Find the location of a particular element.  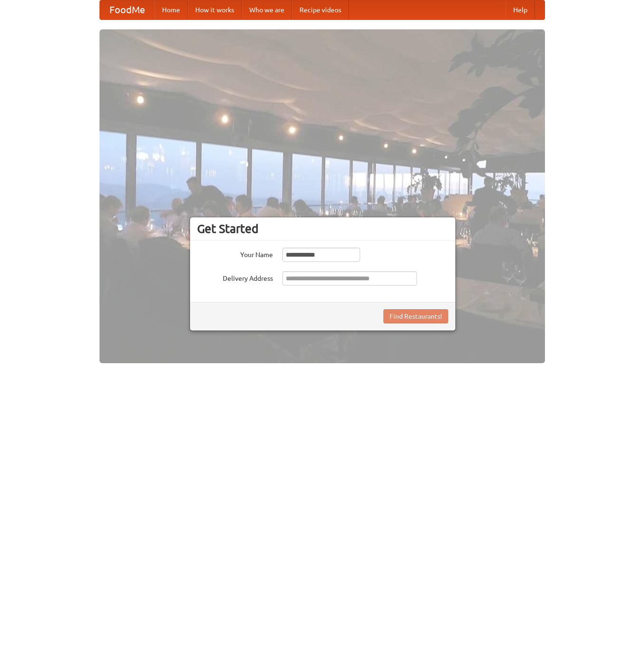

h3: Get Started is located at coordinates (322, 229).